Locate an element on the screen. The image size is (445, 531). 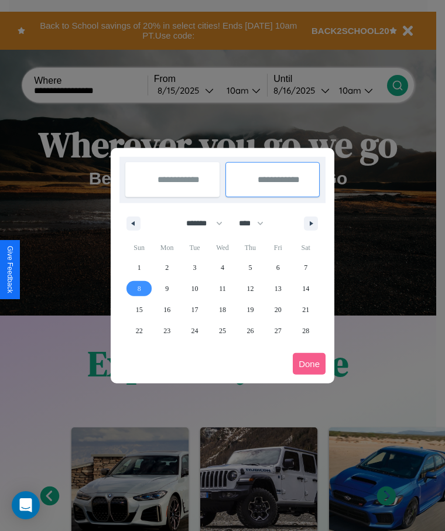
button: 11 is located at coordinates (222, 289).